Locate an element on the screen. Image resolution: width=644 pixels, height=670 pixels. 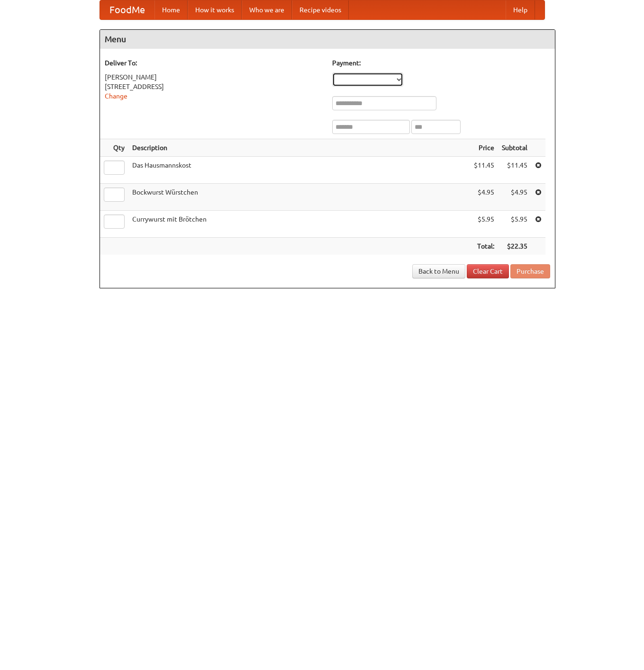
a: Clear Cart is located at coordinates (488, 272).